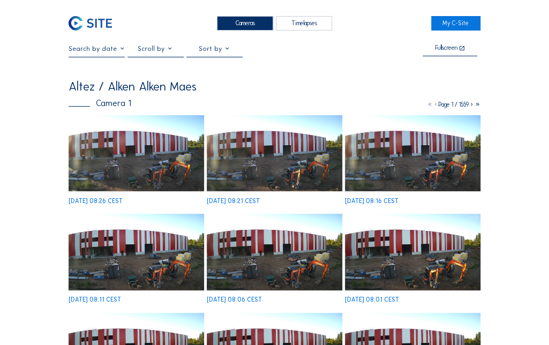 This screenshot has height=345, width=549. Describe the element at coordinates (136, 252) in the screenshot. I see `img: image_53145542` at that location.